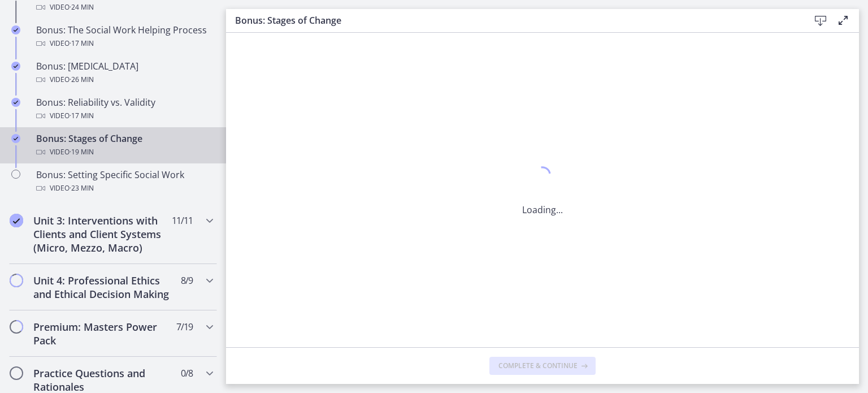 Image resolution: width=868 pixels, height=393 pixels. Describe the element at coordinates (81, 188) in the screenshot. I see `span: · 23 min` at that location.